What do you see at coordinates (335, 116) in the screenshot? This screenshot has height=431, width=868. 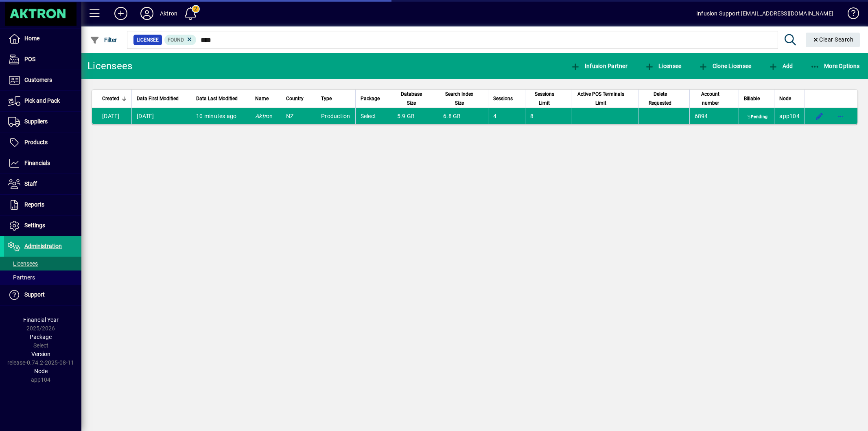 I see `td: Production` at bounding box center [335, 116].